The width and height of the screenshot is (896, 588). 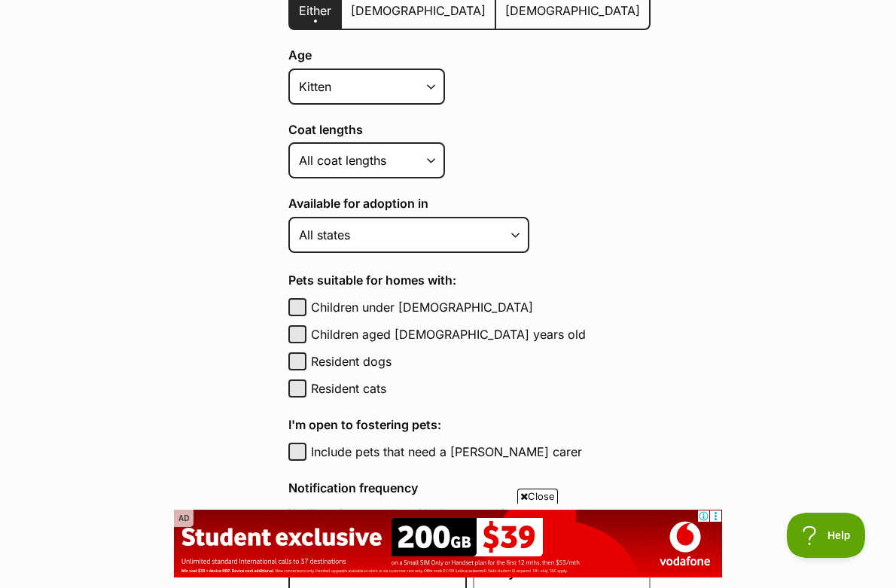 I want to click on span: Either, so click(x=315, y=11).